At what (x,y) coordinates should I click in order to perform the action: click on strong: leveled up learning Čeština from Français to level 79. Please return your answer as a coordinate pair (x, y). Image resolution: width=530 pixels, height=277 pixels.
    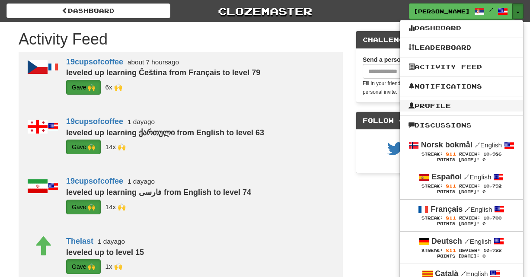
    Looking at the image, I should click on (163, 73).